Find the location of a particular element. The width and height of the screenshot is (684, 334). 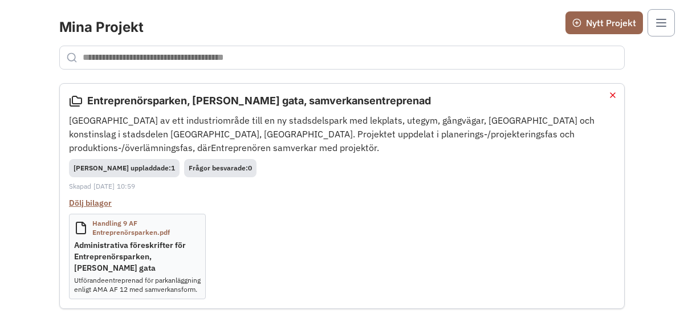

span: Skapad is located at coordinates (80, 186).